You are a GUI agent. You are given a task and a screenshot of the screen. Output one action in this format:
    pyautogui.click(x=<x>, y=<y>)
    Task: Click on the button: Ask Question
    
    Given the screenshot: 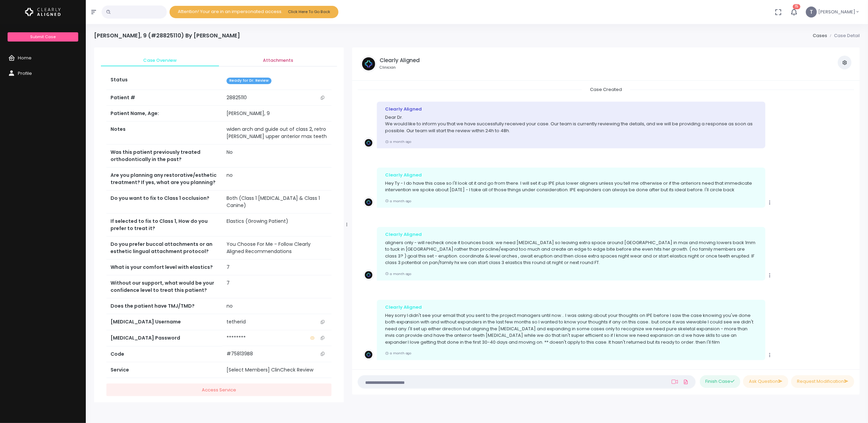 What is the action you would take?
    pyautogui.click(x=766, y=381)
    